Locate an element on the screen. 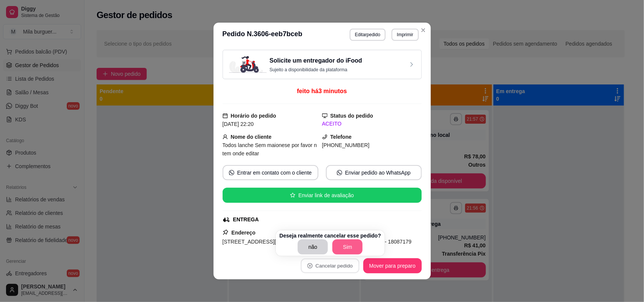 The height and width of the screenshot is (302, 644). span: Todos lanche Sem maionese por favor n tem onde editar is located at coordinates (270, 150).